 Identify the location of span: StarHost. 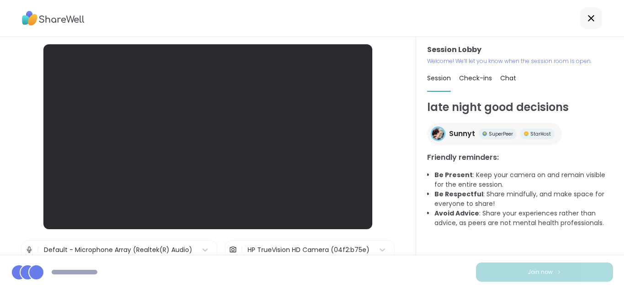
(540, 134).